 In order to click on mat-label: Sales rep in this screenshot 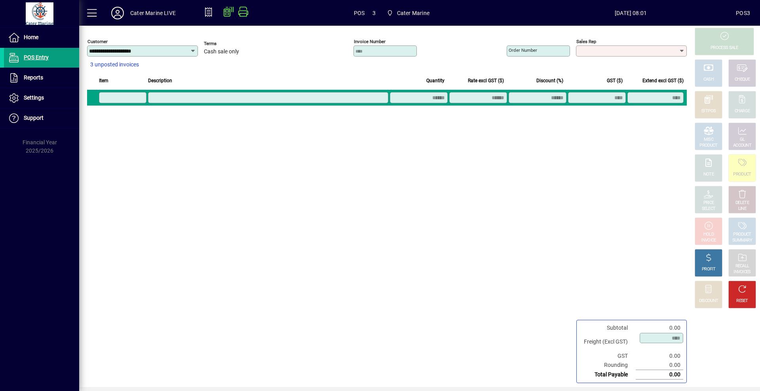, I will do `click(586, 42)`.